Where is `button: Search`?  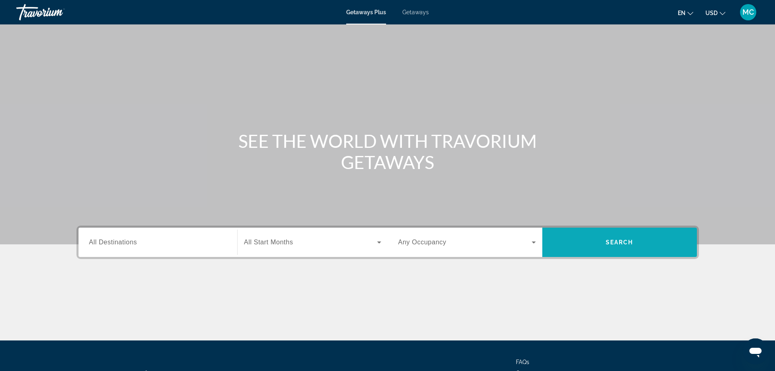 button: Search is located at coordinates (620, 242).